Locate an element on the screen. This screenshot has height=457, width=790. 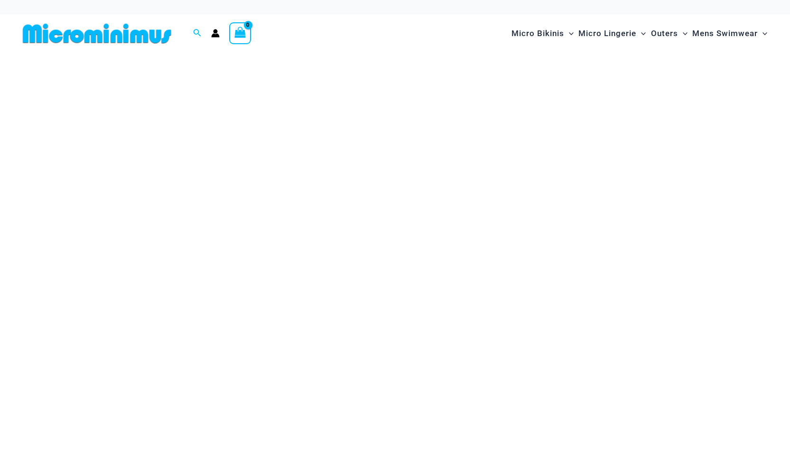
span: Mens Swimwear is located at coordinates (725, 33).